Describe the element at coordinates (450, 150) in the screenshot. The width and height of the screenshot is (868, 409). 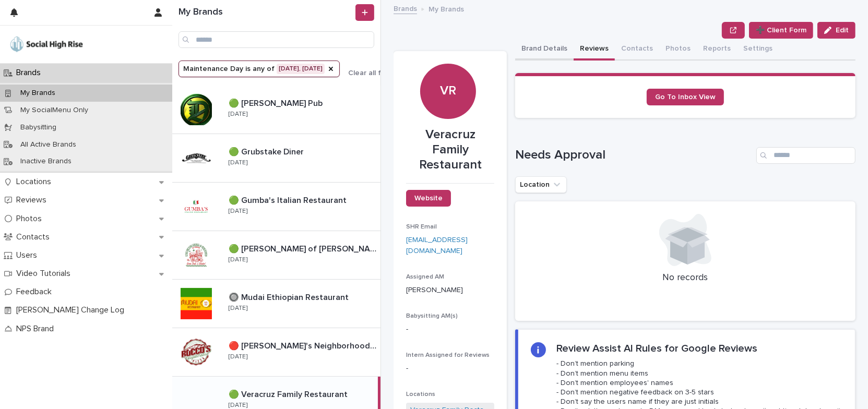
I see `p: Veracruz Family Restaurant` at that location.